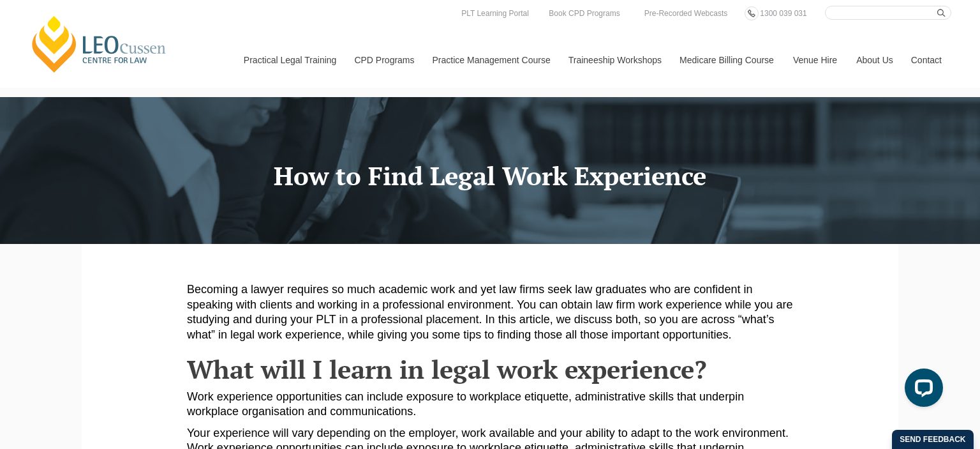  I want to click on a: Practical Legal Training, so click(290, 60).